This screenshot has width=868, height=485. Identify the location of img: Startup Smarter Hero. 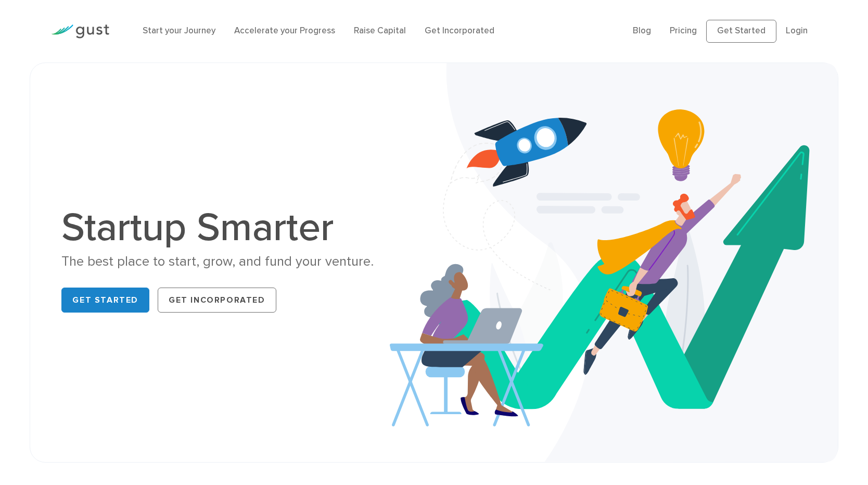
(613, 262).